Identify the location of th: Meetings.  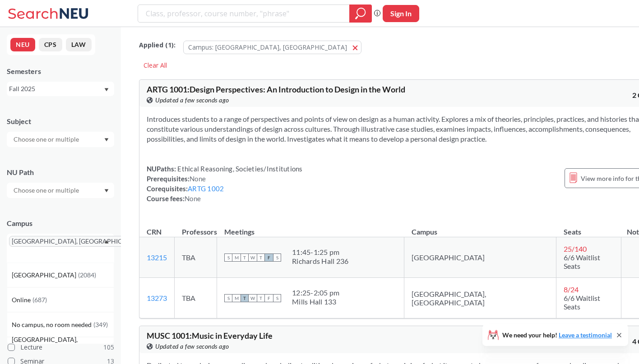
(311, 227).